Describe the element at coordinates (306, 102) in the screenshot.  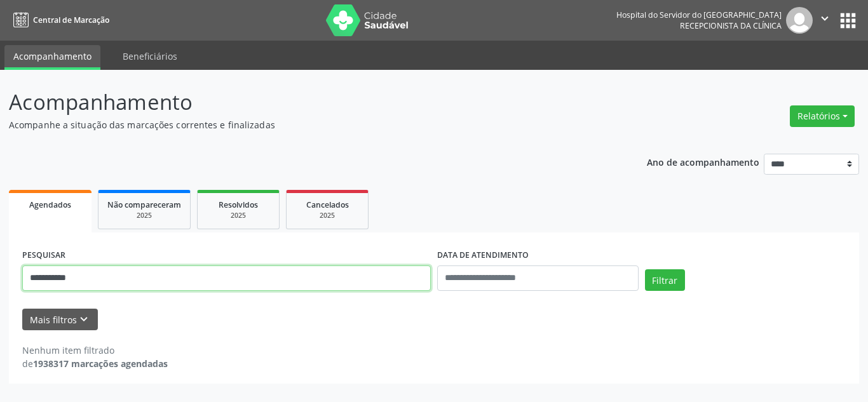
I see `p: Acompanhamento` at that location.